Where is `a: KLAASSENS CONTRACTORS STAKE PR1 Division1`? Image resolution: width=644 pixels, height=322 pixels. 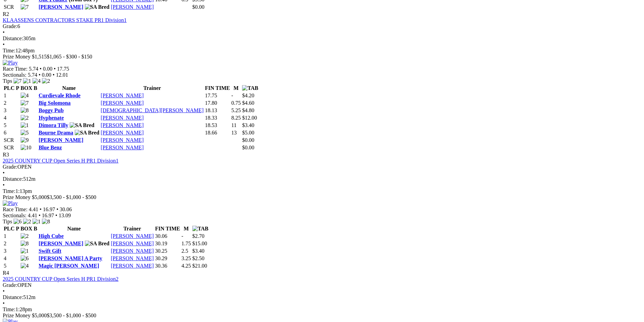
a: KLAASSENS CONTRACTORS STAKE PR1 Division1 is located at coordinates (65, 20).